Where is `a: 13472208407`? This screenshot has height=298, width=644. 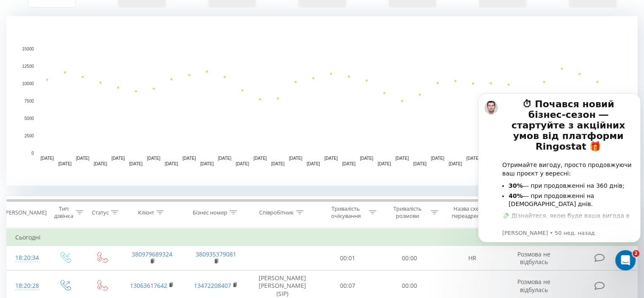 a: 13472208407 is located at coordinates (213, 285).